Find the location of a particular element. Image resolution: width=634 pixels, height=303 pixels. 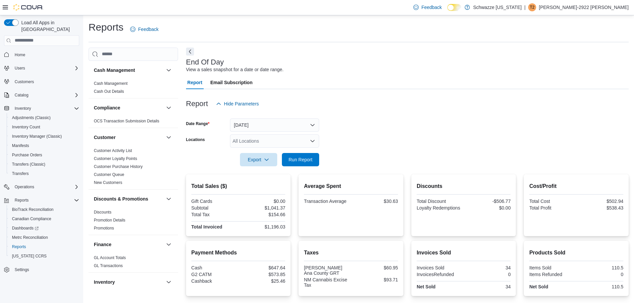

div: $0.00 is located at coordinates (262, 201).